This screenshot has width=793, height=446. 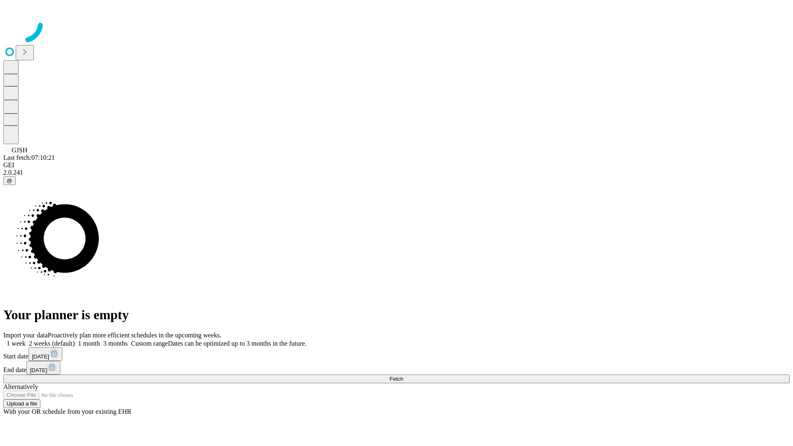 What do you see at coordinates (396, 173) in the screenshot?
I see `div: 2.0.241` at bounding box center [396, 173].